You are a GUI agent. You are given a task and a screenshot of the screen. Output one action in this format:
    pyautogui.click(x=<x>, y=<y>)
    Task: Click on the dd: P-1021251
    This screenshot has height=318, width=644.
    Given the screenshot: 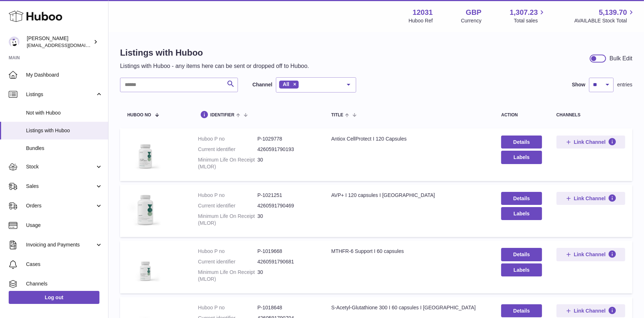 What is the action you would take?
    pyautogui.click(x=287, y=195)
    